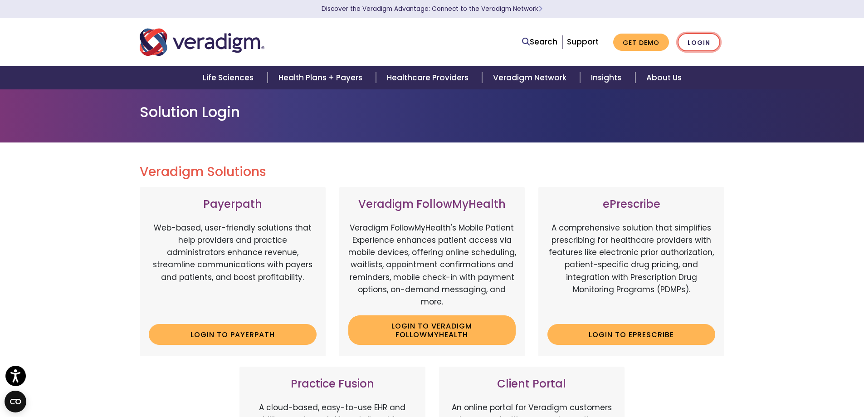 This screenshot has height=417, width=864. What do you see at coordinates (631, 334) in the screenshot?
I see `a: Login to ePrescribe` at bounding box center [631, 334].